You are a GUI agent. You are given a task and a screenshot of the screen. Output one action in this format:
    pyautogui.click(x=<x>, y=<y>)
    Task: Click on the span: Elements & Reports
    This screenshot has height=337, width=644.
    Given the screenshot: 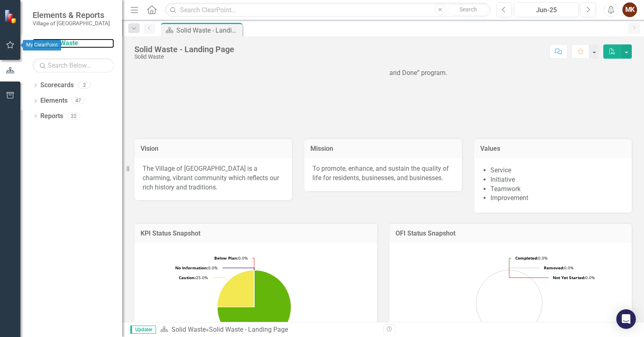 What is the action you would take?
    pyautogui.click(x=71, y=15)
    